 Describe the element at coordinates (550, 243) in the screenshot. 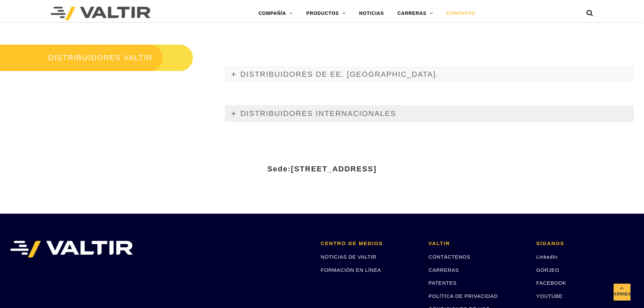

I see `font: SÍGANOS` at that location.